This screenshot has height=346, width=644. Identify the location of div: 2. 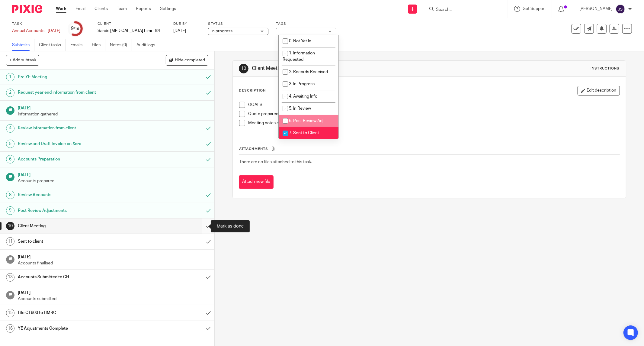
(10, 93).